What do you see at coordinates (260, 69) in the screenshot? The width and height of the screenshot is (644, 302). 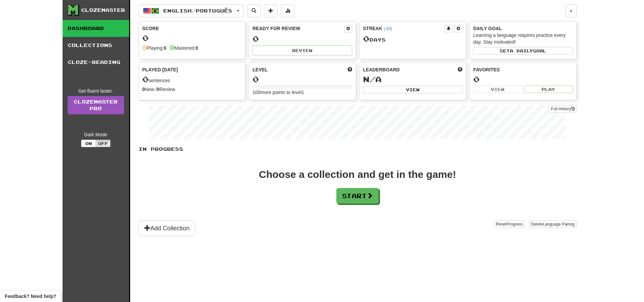 I see `span: Level` at bounding box center [260, 69].